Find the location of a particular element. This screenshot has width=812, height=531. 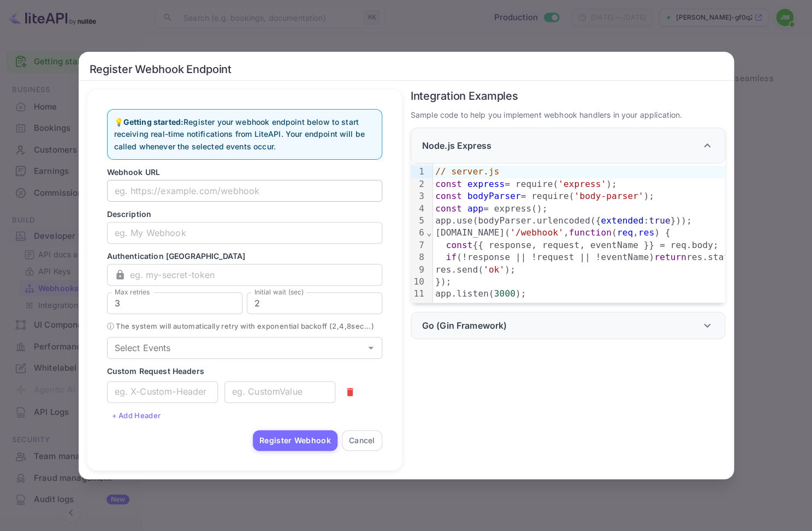

p: Custom Request Headers is located at coordinates (245, 371).